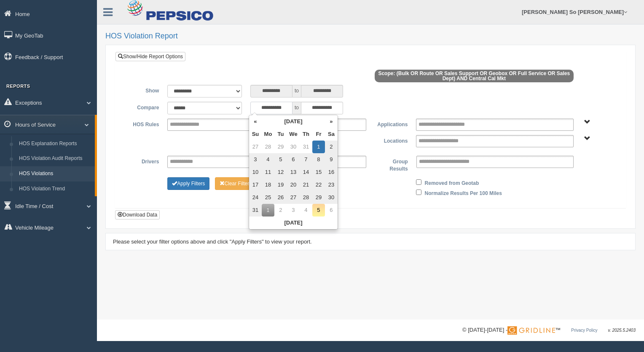 The image size is (644, 352). Describe the element at coordinates (150, 57) in the screenshot. I see `a: Show/Hide Report Options` at that location.